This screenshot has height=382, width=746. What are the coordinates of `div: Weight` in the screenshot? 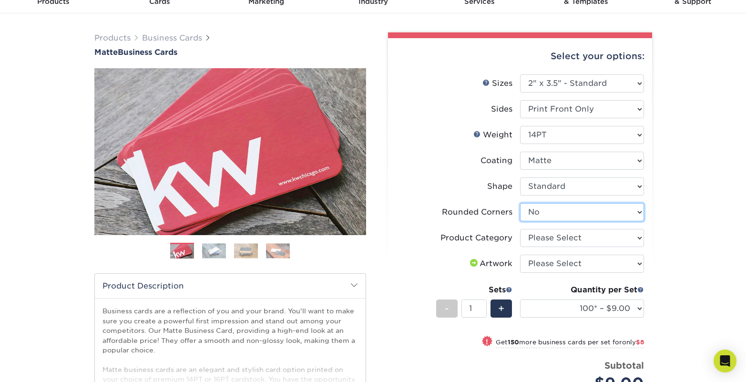 It's located at (493, 135).